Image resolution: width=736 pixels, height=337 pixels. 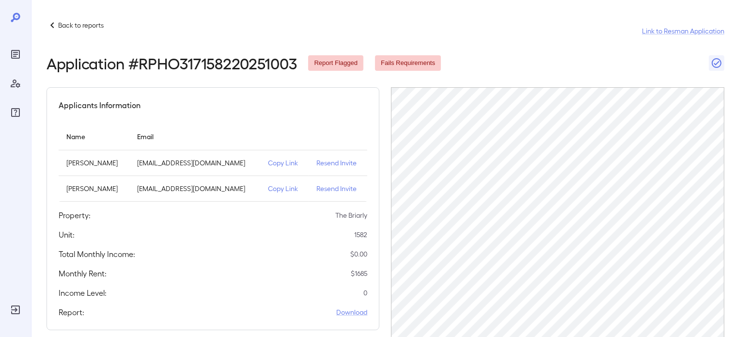 What do you see at coordinates (71, 312) in the screenshot?
I see `h5: Report:` at bounding box center [71, 312].